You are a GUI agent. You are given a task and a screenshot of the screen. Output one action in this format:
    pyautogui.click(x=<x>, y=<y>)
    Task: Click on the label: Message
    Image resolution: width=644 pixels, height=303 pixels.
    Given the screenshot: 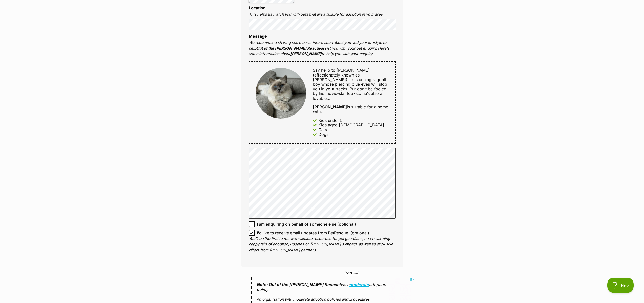 What is the action you would take?
    pyautogui.click(x=258, y=36)
    